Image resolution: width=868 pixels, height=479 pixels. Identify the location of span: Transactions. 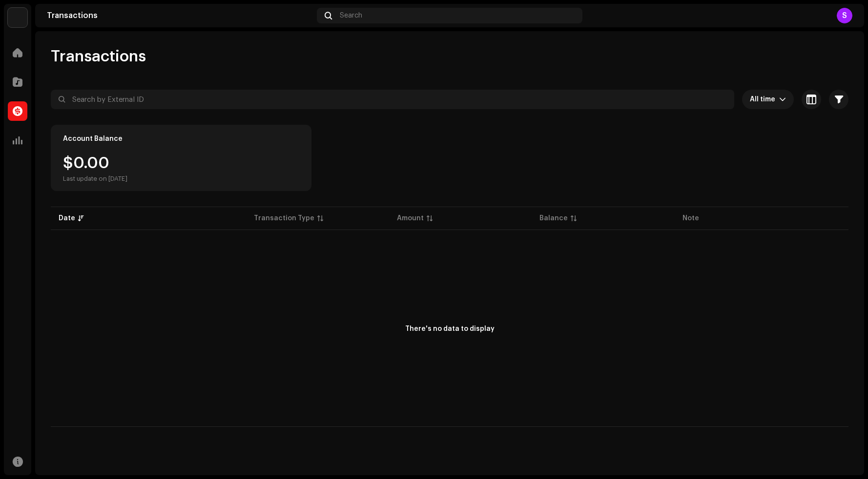
(99, 57).